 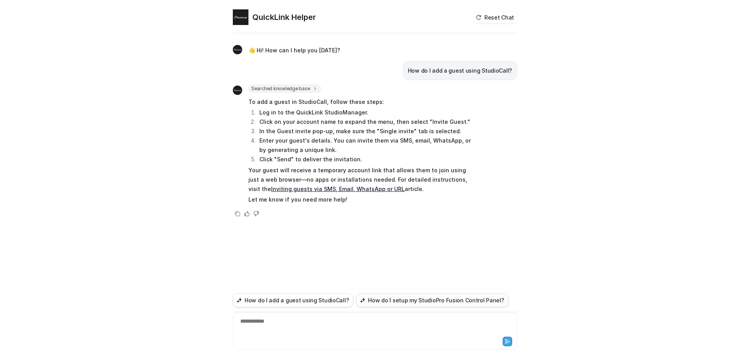 I want to click on li: Click "Send" to deliver the invitation., so click(x=367, y=159).